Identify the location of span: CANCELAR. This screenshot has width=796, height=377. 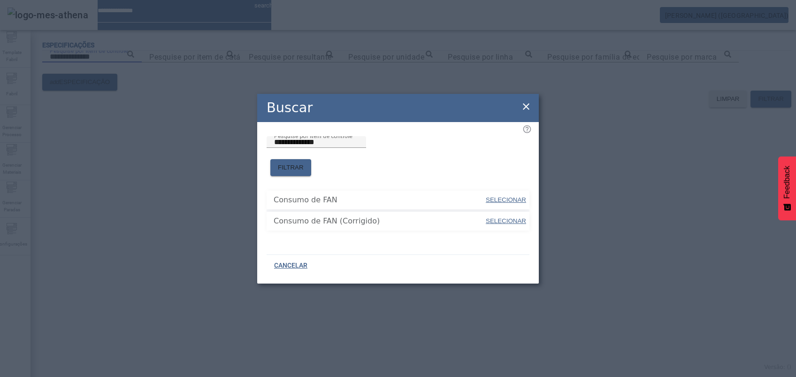
(290, 266).